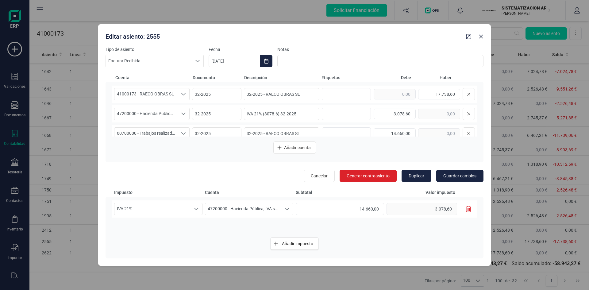 The image size is (589, 290). Describe the element at coordinates (155, 49) in the screenshot. I see `label: Tipo de asiento` at that location.